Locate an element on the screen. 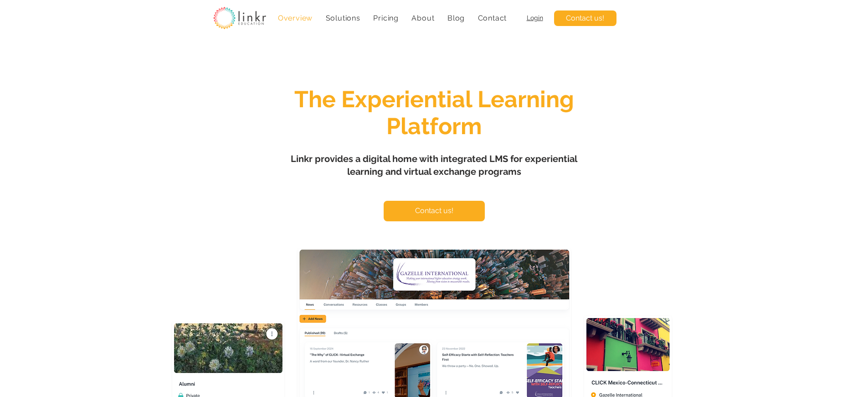 The width and height of the screenshot is (868, 397). a: Blog is located at coordinates (456, 18).